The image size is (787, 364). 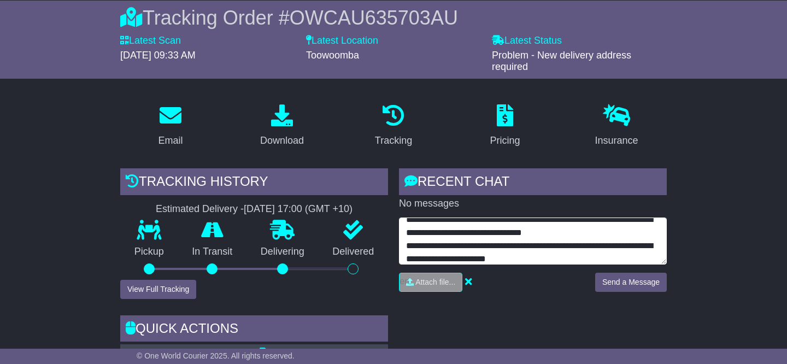 I want to click on a: Insurance, so click(x=616, y=126).